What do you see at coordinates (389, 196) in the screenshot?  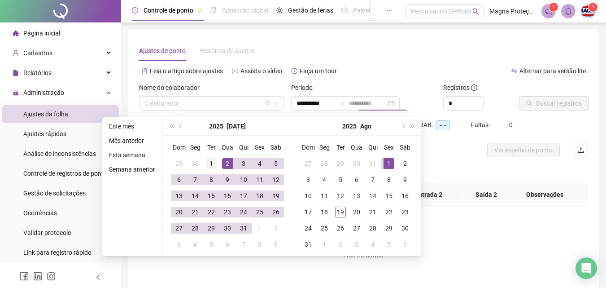 I see `td: 2025-08-15` at bounding box center [389, 196].